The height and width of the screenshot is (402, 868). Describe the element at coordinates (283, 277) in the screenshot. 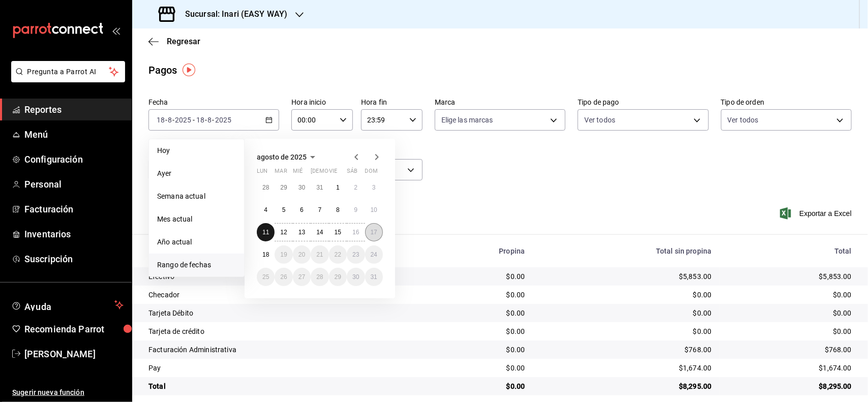

I see `button: 26 de agosto de 2025` at that location.